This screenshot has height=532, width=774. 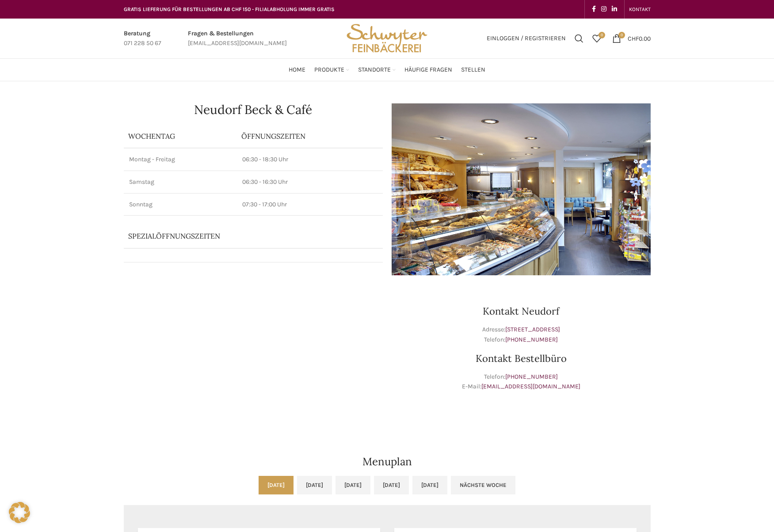 What do you see at coordinates (180, 205) in the screenshot?
I see `p: Sonntag` at bounding box center [180, 205].